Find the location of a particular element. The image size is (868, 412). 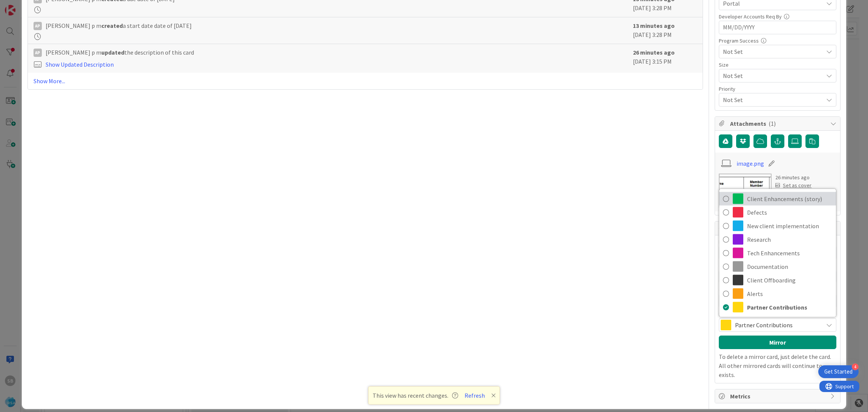

b: 26 minutes ago is located at coordinates (653, 53).